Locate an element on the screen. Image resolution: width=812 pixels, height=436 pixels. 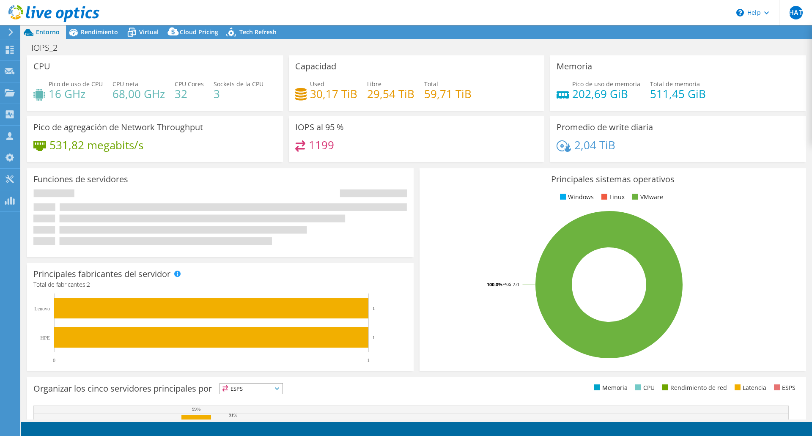
h3: IOPS al 95 % is located at coordinates (319, 127).